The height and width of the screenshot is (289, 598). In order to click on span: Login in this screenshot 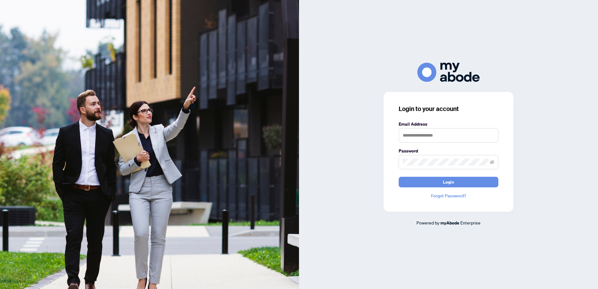, I will do `click(449, 182)`.